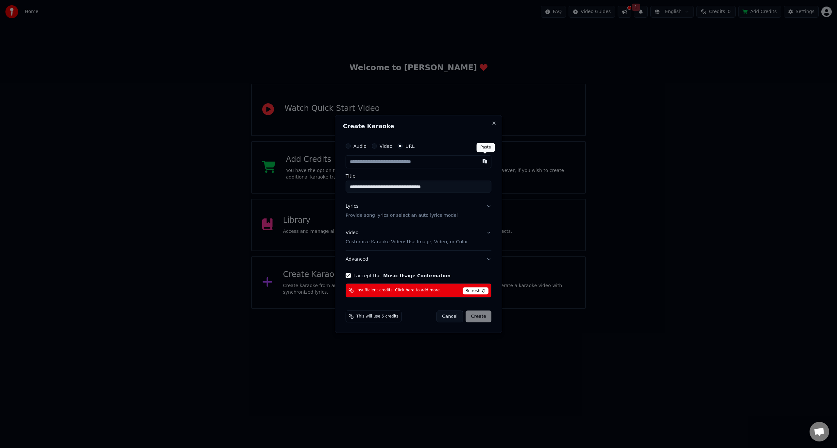 This screenshot has width=837, height=448. Describe the element at coordinates (402, 216) in the screenshot. I see `p: Provide song lyrics or select an auto lyrics model` at that location.